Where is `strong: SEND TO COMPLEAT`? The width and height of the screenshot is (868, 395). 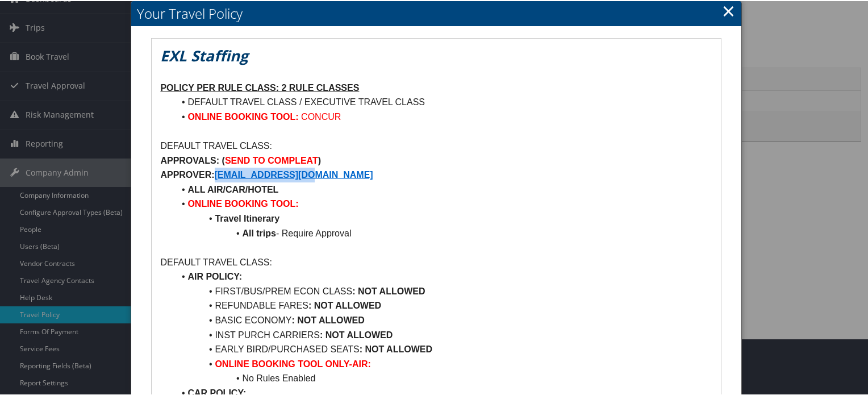
strong: SEND TO COMPLEAT is located at coordinates (271, 159).